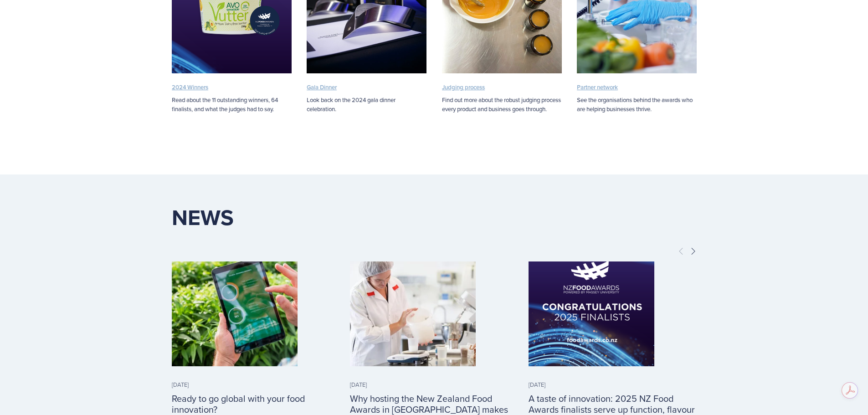 Image resolution: width=868 pixels, height=415 pixels. Describe the element at coordinates (636, 105) in the screenshot. I see `p: See the organisations behind the awards who are helping businesses thrive.` at that location.